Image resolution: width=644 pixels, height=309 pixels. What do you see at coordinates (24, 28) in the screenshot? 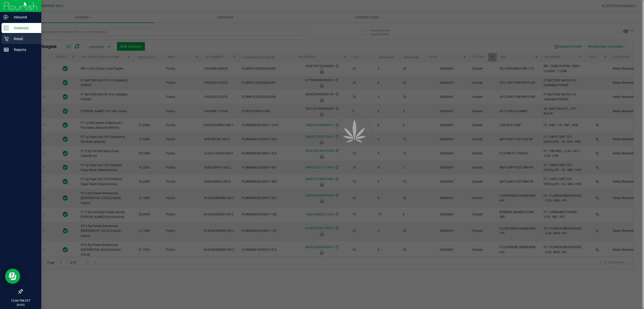
I see `p: Inventory` at bounding box center [24, 28].